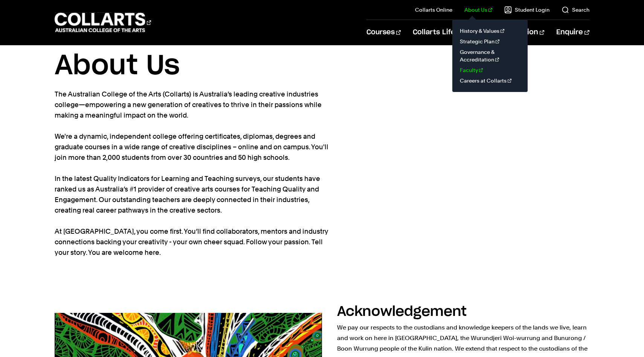 This screenshot has width=644, height=357. What do you see at coordinates (322, 66) in the screenshot?
I see `h1: About Us` at bounding box center [322, 66].